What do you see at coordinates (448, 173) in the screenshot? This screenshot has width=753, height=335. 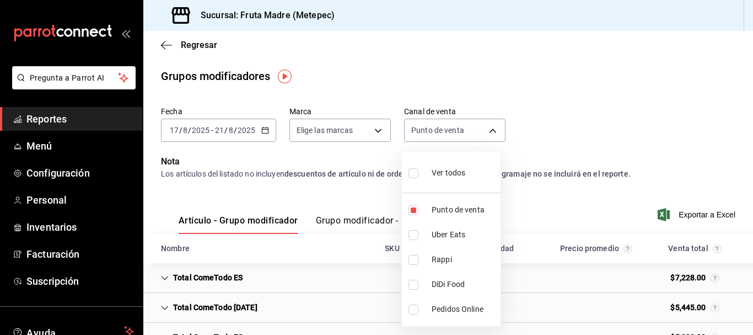 I see `span: Ver todos` at bounding box center [448, 173].